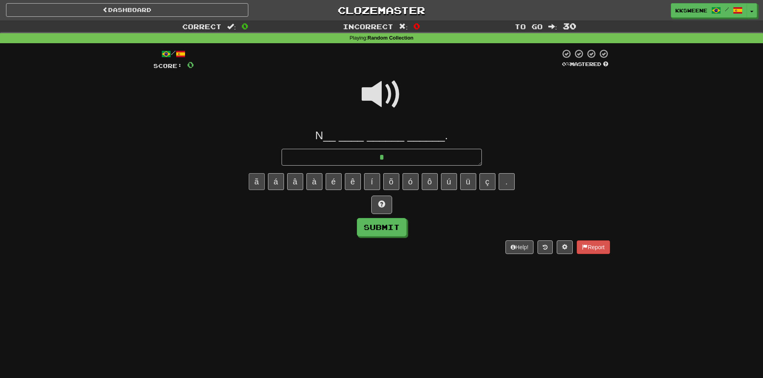 This screenshot has height=378, width=763. Describe the element at coordinates (593, 247) in the screenshot. I see `button: Report` at that location.